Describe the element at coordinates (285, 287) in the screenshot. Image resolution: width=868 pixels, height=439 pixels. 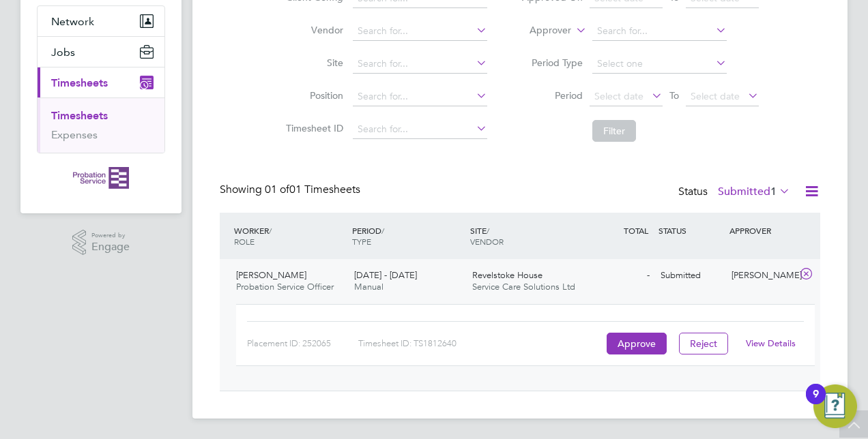
I see `span: Probation Service Officer` at that location.